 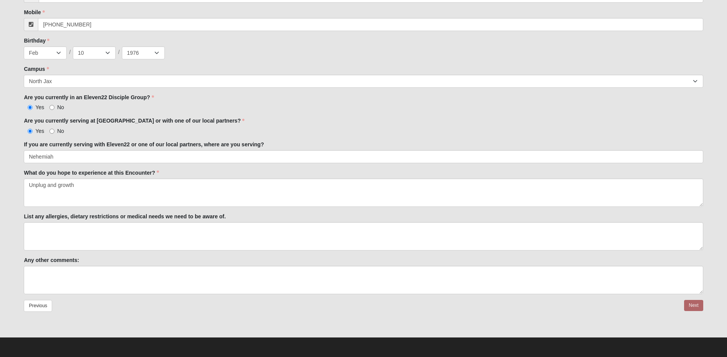 What do you see at coordinates (36, 41) in the screenshot?
I see `label: Birthday` at bounding box center [36, 41].